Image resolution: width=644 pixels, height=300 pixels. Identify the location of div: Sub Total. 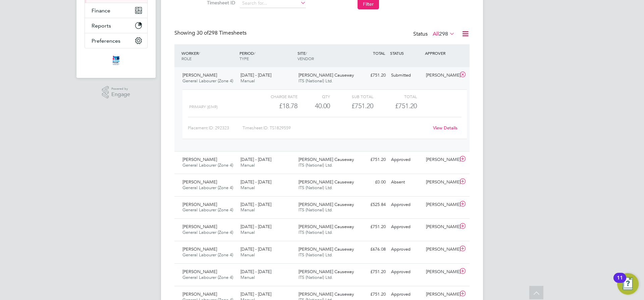
(352, 96).